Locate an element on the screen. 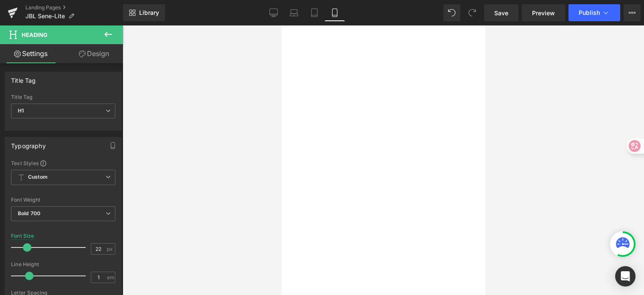 This screenshot has width=644, height=295. span: JBL Sene-Lite is located at coordinates (45, 17).